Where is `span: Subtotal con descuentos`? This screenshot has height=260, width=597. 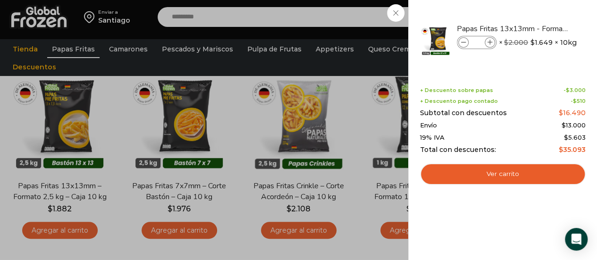
span: Subtotal con descuentos is located at coordinates (464, 113).